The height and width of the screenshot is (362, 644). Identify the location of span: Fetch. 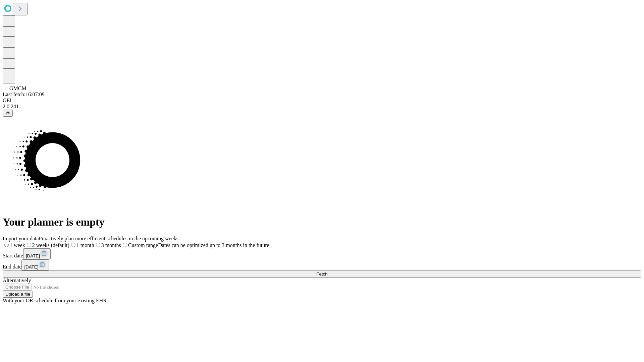
(321, 274).